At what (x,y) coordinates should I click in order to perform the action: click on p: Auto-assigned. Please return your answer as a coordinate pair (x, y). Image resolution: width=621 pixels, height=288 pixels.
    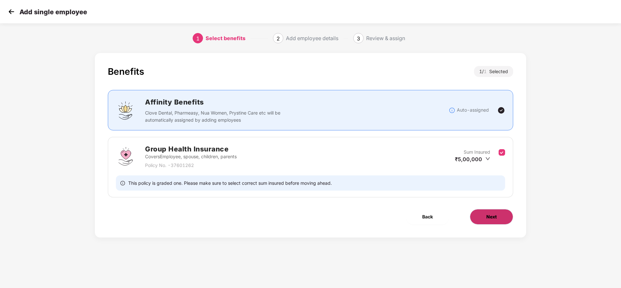
    Looking at the image, I should click on (473, 110).